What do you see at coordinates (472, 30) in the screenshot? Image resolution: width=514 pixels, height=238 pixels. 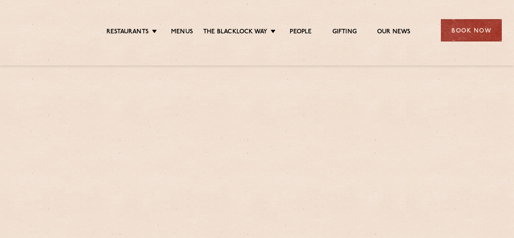 I see `div: Book Now` at bounding box center [472, 30].